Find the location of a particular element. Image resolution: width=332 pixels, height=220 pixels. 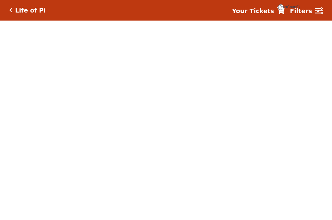

a: Click here to go back to filters is located at coordinates (11, 10).